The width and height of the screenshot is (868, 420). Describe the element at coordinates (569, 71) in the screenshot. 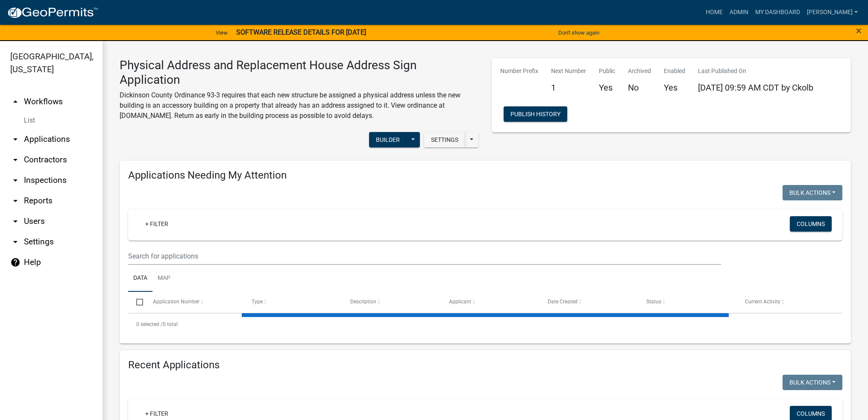

I see `p: Next Number` at that location.